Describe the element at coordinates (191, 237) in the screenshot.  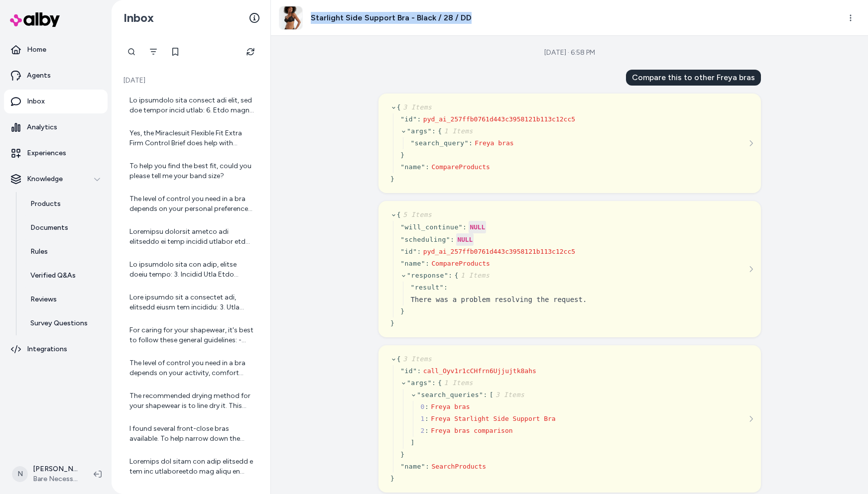
I see `a: Loremipsu dolorsit ametco adi elitseddo ei temp incidid utlabor etd magnaaliq, enimadmin veni qui...` at that location.